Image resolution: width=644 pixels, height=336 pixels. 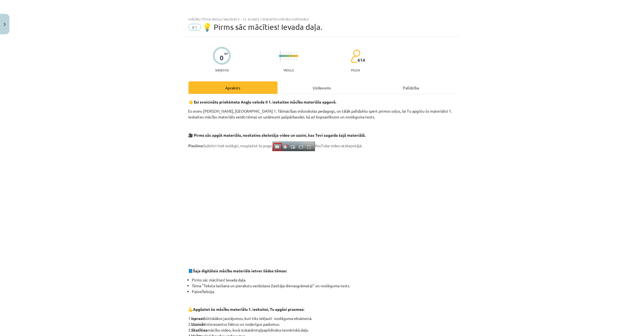 What do you see at coordinates (240, 271) in the screenshot?
I see `strong: Šaja digitālais mācību materiāls ietver šādas tēmas:` at bounding box center [240, 271].